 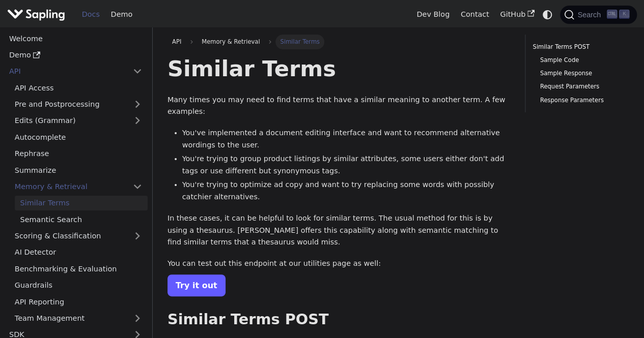 I want to click on a: Sample Code, so click(x=581, y=60).